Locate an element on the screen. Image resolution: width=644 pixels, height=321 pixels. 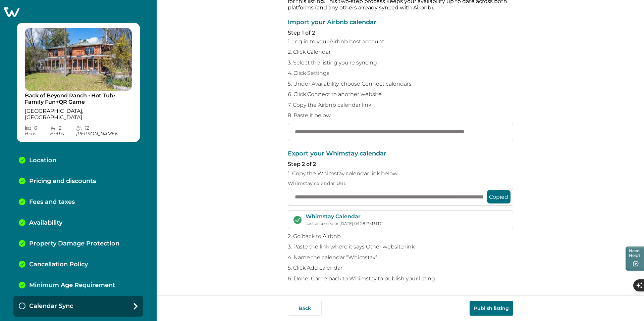
p: Back of Beyond Ranch • Hot Tub• Family Fun+QR Game is located at coordinates (78, 99).